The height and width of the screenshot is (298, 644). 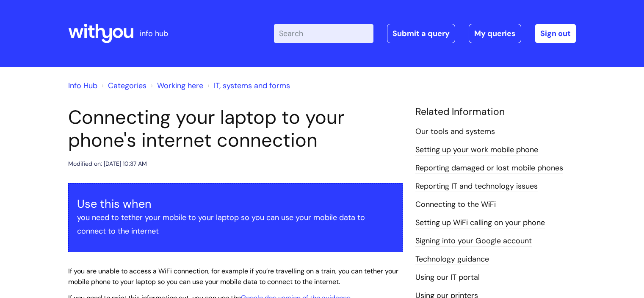 What do you see at coordinates (496, 112) in the screenshot?
I see `h4: Related Information` at bounding box center [496, 112].